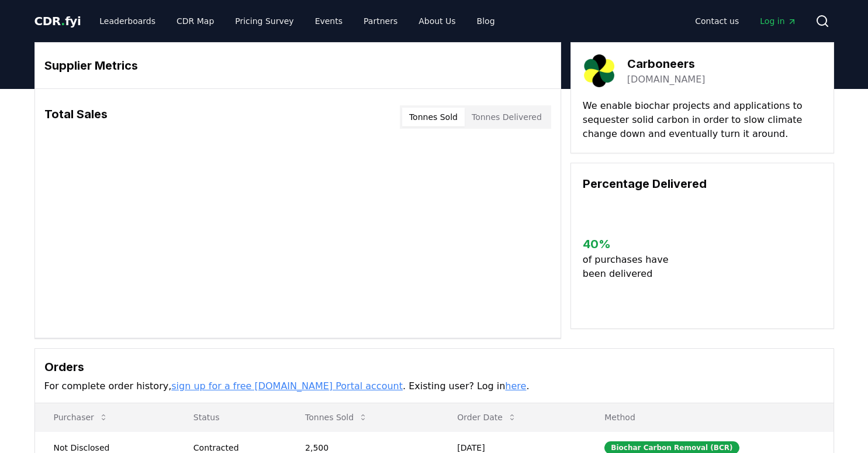  What do you see at coordinates (630, 267) in the screenshot?
I see `p: of purchases have been delivered` at bounding box center [630, 267].